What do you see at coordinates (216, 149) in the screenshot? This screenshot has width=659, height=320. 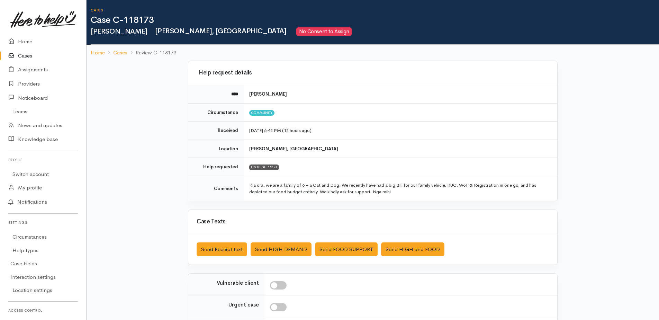 I see `td: Location` at bounding box center [216, 149].